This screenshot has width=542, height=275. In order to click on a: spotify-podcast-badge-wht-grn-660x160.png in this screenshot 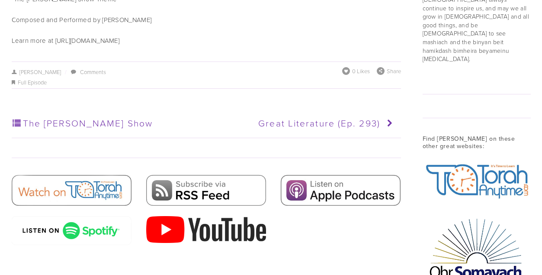, I will do `click(71, 230)`.